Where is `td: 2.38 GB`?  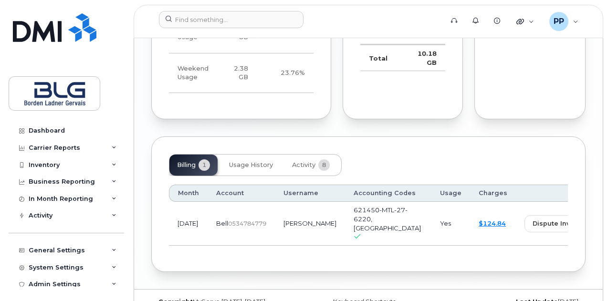 td: 2.38 GB is located at coordinates (237, 73).